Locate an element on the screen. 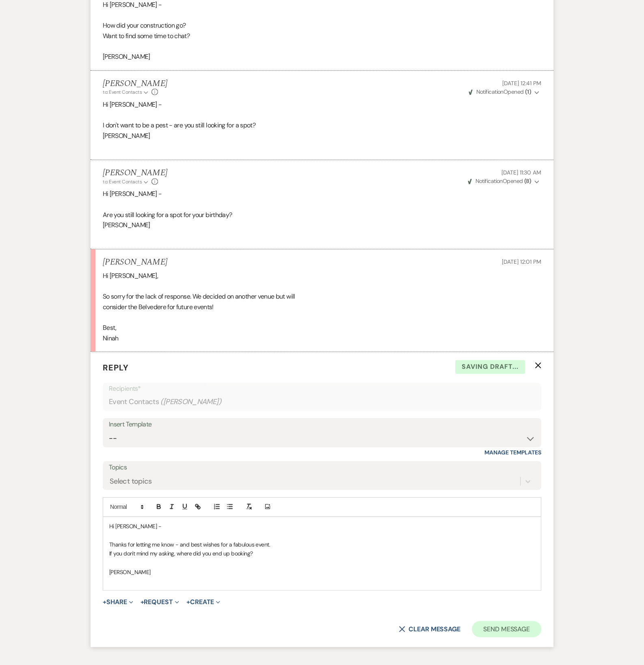  p: Thanks for letting me know - and best wishes for a fabulous event. is located at coordinates (322, 545).